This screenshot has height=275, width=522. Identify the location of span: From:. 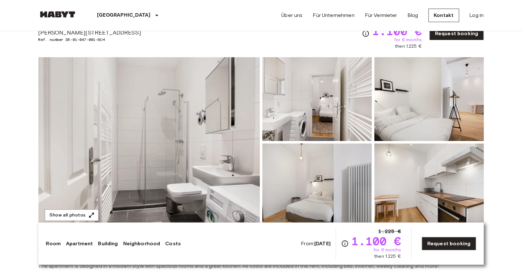
(316, 244).